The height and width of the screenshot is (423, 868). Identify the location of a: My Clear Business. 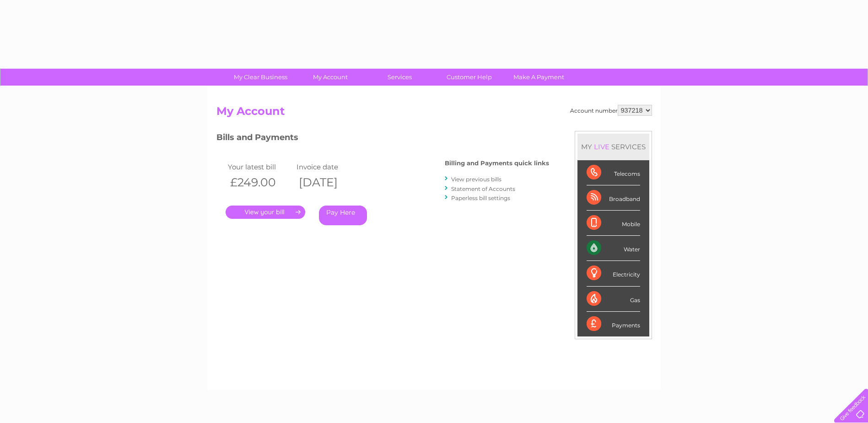
(260, 77).